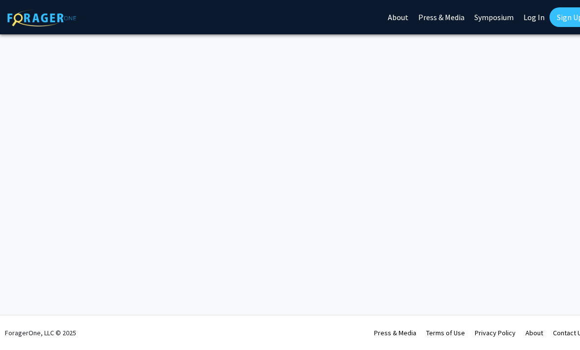 The image size is (580, 350). I want to click on a: About, so click(534, 333).